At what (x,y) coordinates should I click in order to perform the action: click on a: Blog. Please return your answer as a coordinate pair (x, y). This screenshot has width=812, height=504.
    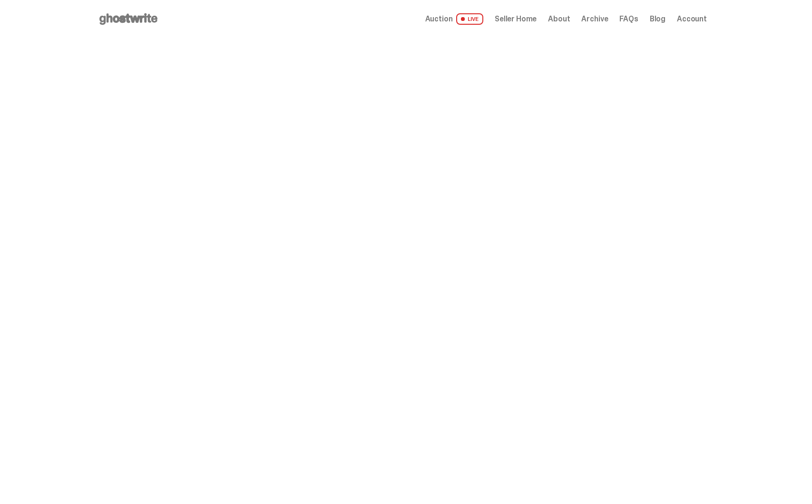
    Looking at the image, I should click on (658, 19).